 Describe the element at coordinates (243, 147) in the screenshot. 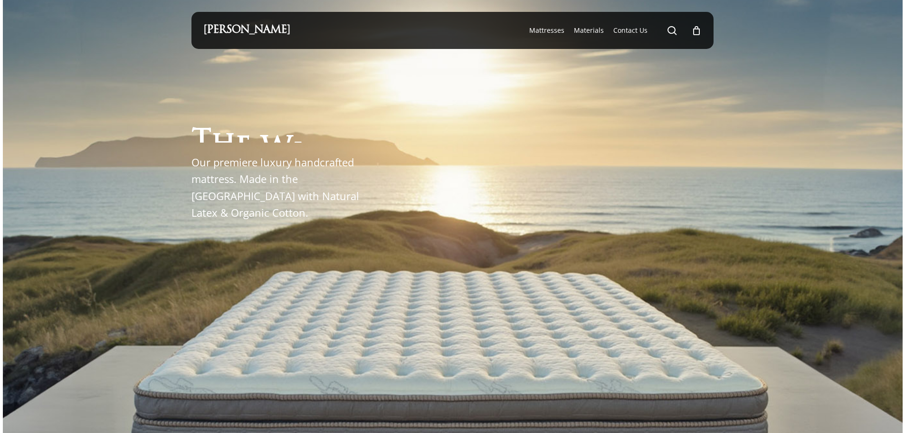

I see `span: e` at that location.